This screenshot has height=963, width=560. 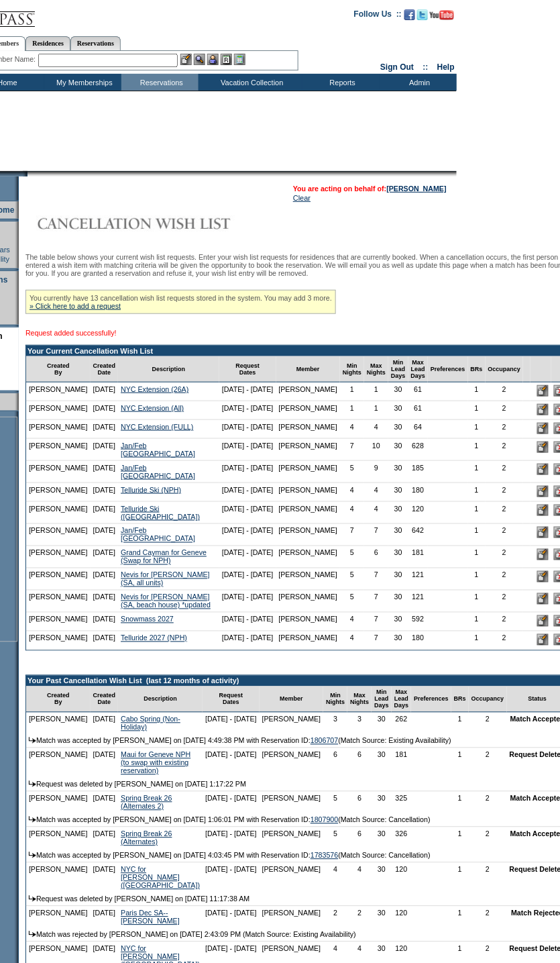 What do you see at coordinates (105, 369) in the screenshot?
I see `td: Created Date` at bounding box center [105, 369].